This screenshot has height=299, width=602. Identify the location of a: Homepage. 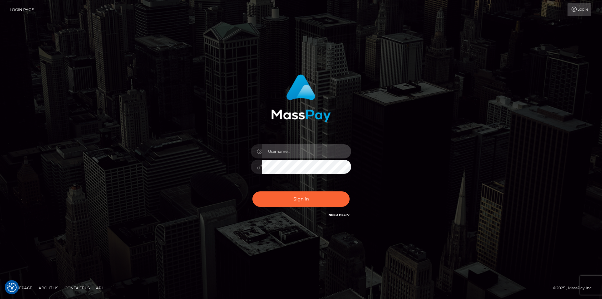
(21, 288).